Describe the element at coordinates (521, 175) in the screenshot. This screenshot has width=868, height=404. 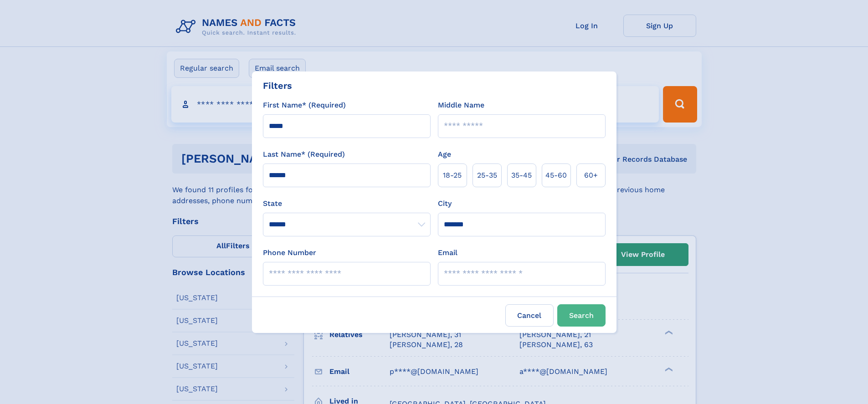
I see `span: 35‑45` at that location.